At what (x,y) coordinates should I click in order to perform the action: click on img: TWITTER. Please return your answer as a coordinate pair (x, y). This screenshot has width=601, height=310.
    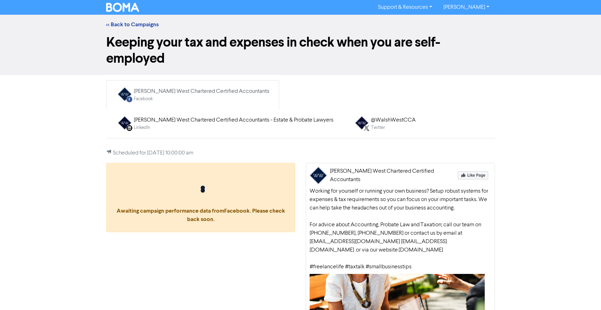
    Looking at the image, I should click on (362, 123).